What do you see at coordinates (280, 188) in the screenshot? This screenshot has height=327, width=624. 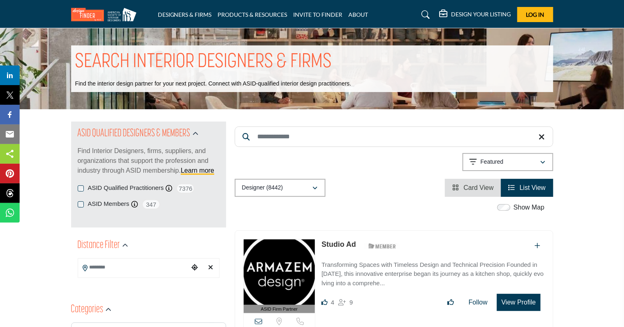 I see `button: Designer (8442)` at bounding box center [280, 188].